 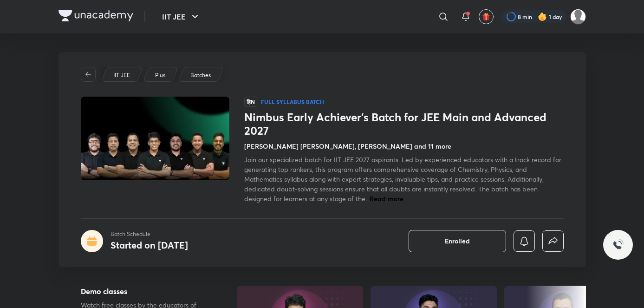 What do you see at coordinates (486, 17) in the screenshot?
I see `img: avatar` at bounding box center [486, 17].